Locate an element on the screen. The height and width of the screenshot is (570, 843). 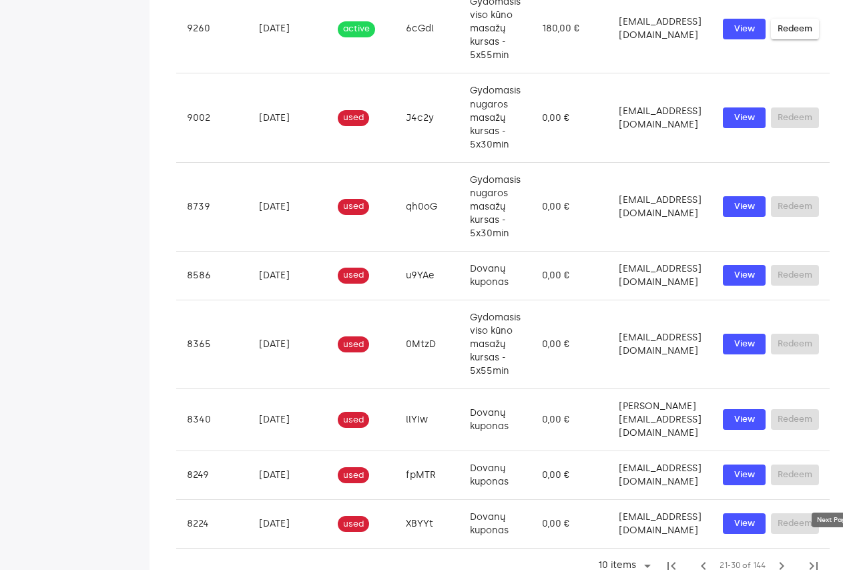
td: u9YAe is located at coordinates (427, 275).